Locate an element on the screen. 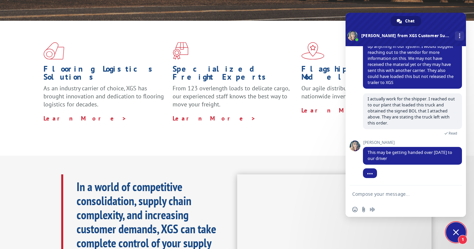 This screenshot has width=474, height=249. div: Chat is located at coordinates (406, 21).